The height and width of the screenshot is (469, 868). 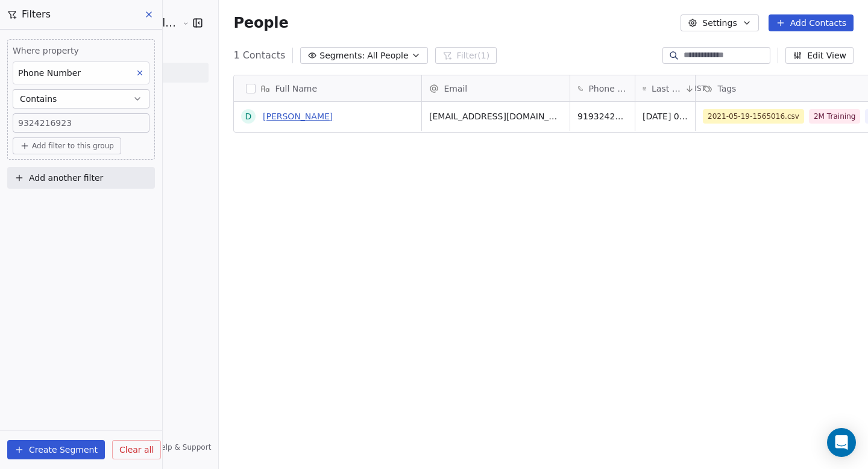 What do you see at coordinates (602, 117) in the screenshot?
I see `span: 919324216923` at bounding box center [602, 117].